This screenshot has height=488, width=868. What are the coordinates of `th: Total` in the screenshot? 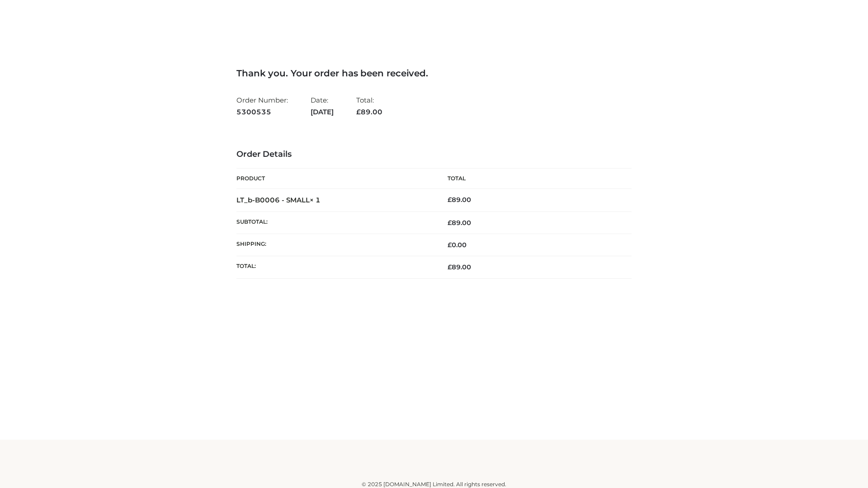 It's located at (532, 178).